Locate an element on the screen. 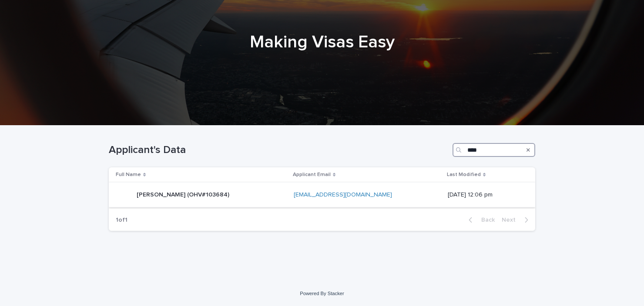  button: Next is located at coordinates (516, 220).